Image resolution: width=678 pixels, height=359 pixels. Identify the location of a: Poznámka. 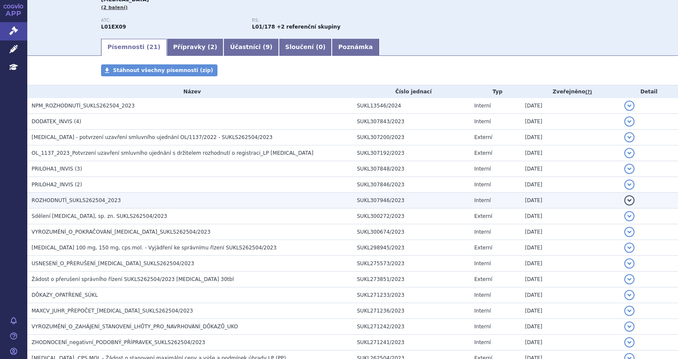
(355, 47).